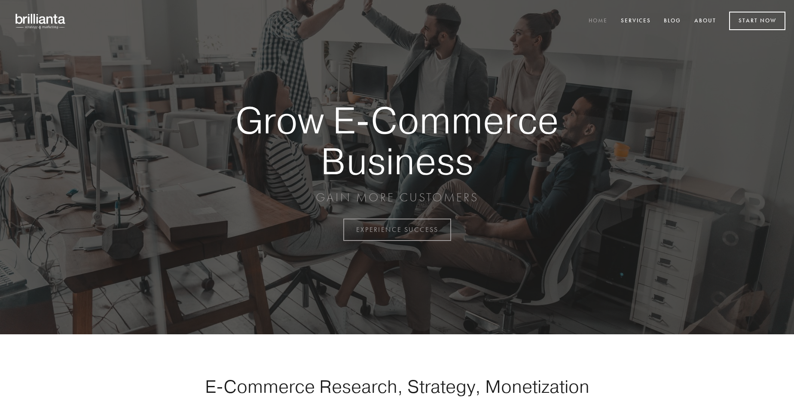 The image size is (794, 404). Describe the element at coordinates (397, 140) in the screenshot. I see `strong: Grow E-Commerce Business` at that location.